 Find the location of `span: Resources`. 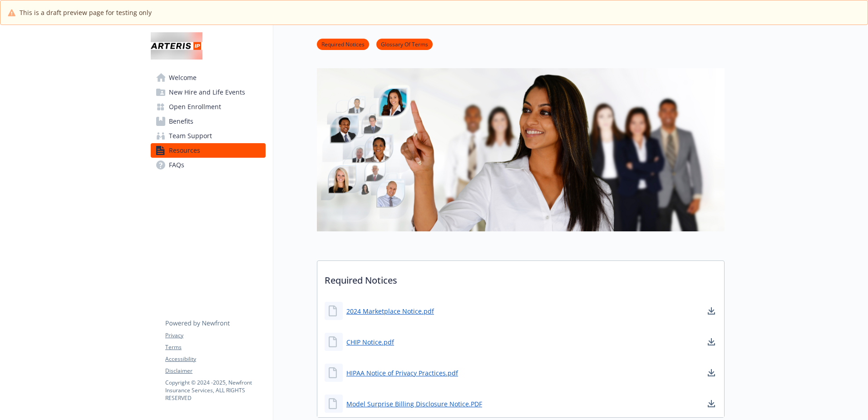

span: Resources is located at coordinates (184, 150).